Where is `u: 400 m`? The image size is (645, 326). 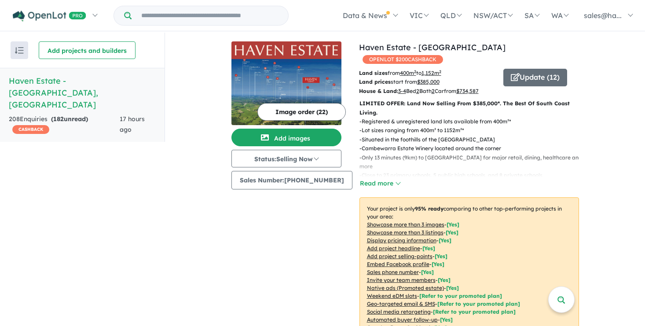
u: 400 m is located at coordinates (408, 73).